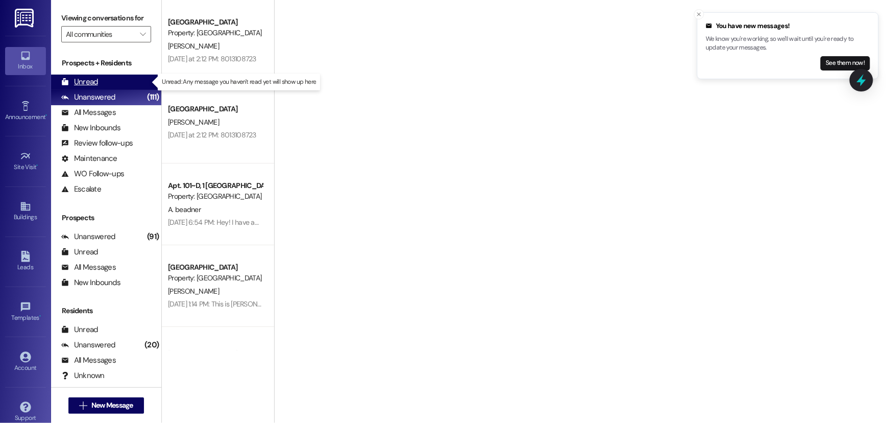  I want to click on span: New Message, so click(112, 405).